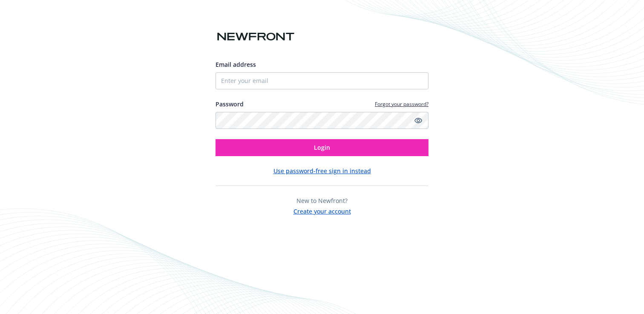 The width and height of the screenshot is (644, 314). What do you see at coordinates (322, 147) in the screenshot?
I see `button: Login` at bounding box center [322, 147].